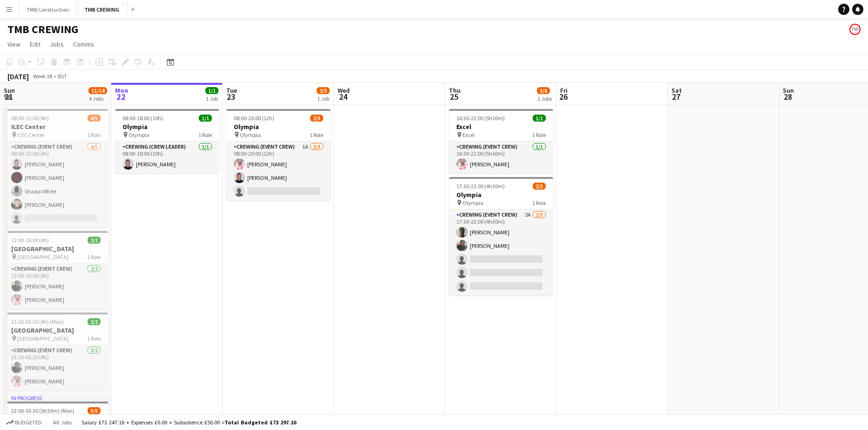  I want to click on a: Jobs, so click(57, 44).